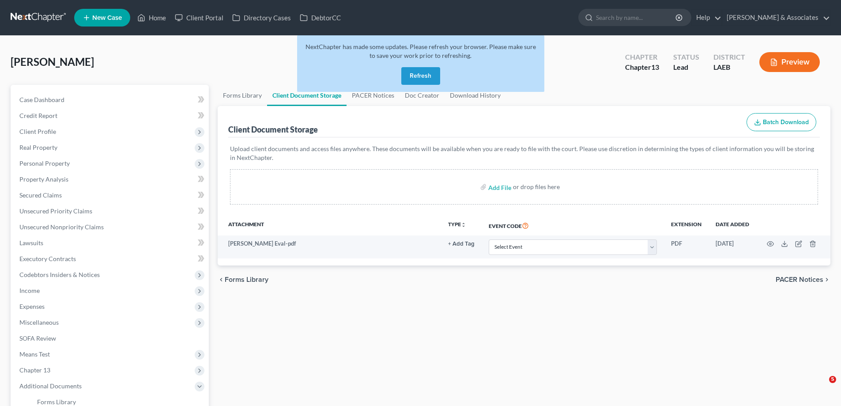  Describe the element at coordinates (803, 279) in the screenshot. I see `button: PACER Notices chevron_right` at that location.